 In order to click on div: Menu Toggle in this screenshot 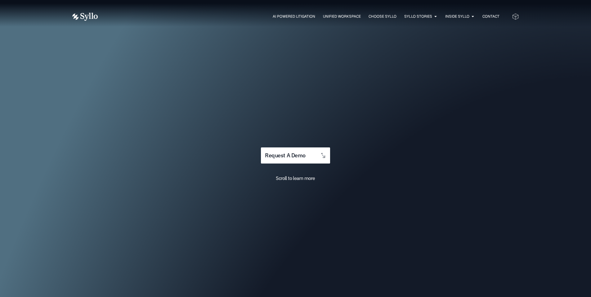, I will do `click(305, 16)`.